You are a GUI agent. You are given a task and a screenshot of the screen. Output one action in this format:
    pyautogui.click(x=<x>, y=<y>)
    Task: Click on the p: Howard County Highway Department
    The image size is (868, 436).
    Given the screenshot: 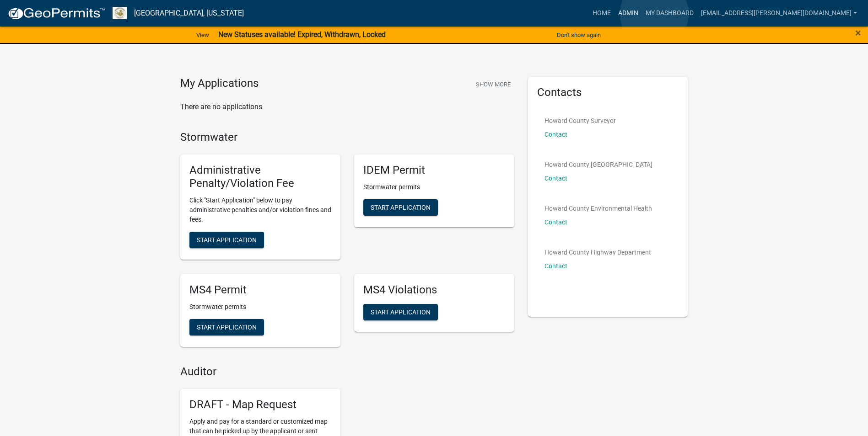 What is the action you would take?
    pyautogui.click(x=597, y=253)
    